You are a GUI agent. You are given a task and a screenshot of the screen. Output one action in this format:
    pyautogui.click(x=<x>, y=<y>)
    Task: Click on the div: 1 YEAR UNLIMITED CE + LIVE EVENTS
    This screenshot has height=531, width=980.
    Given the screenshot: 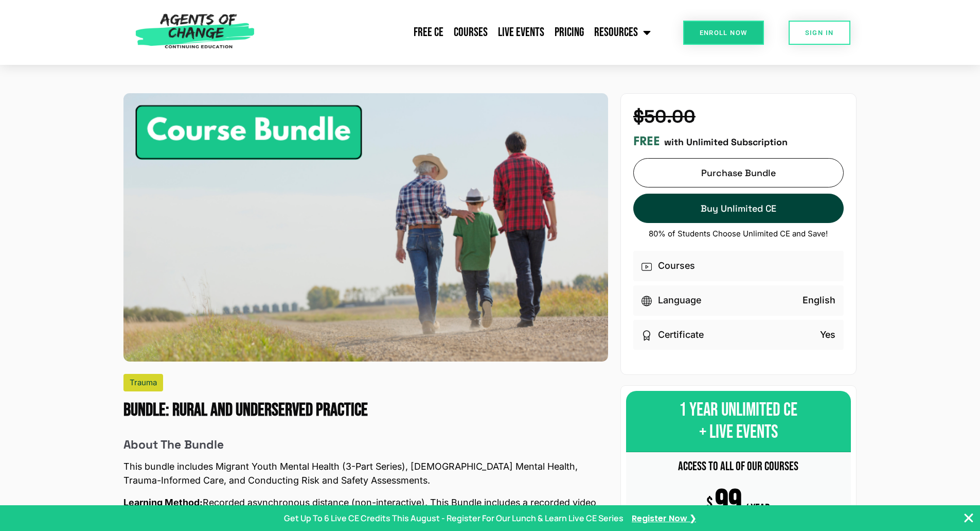 What is the action you would take?
    pyautogui.click(x=738, y=421)
    